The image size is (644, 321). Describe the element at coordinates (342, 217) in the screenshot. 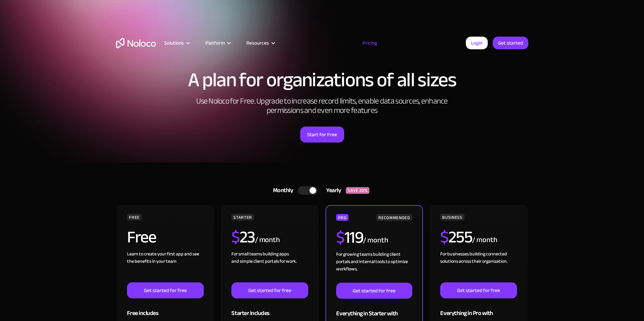

I see `div: PRO` at that location.